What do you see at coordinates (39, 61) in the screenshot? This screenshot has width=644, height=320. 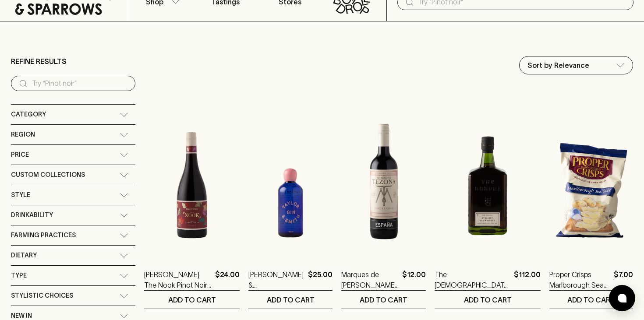 I see `p: Refine Results` at bounding box center [39, 61].